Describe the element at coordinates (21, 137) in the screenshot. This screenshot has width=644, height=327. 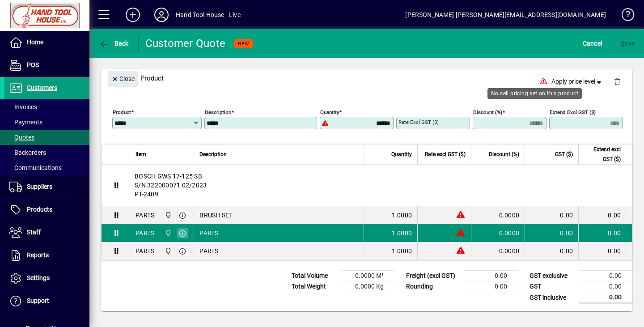
I see `span: Quotes` at that location.